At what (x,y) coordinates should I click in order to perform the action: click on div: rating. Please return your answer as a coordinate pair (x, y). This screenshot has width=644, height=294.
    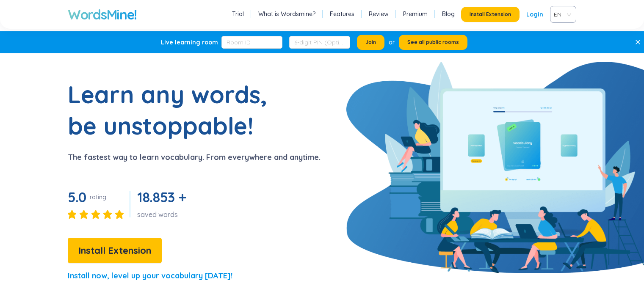
    Looking at the image, I should click on (98, 197).